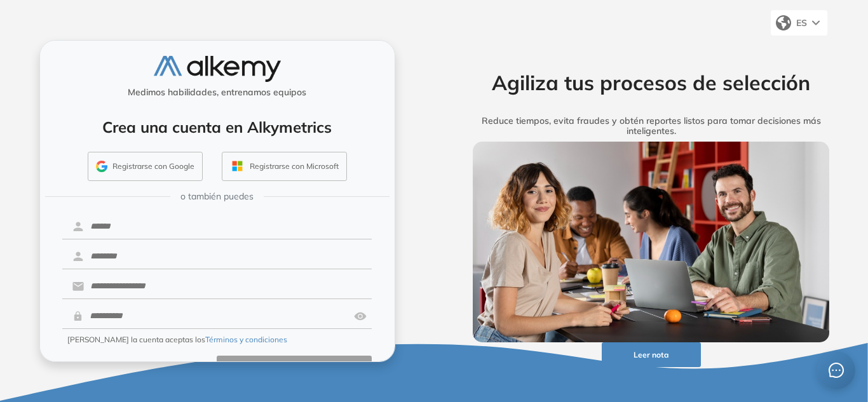 The height and width of the screenshot is (402, 868). Describe the element at coordinates (783, 23) in the screenshot. I see `img: world` at that location.